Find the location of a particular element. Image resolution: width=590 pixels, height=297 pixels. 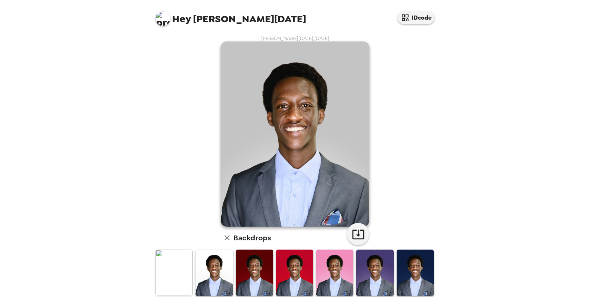

img: profile pic is located at coordinates (163, 19).